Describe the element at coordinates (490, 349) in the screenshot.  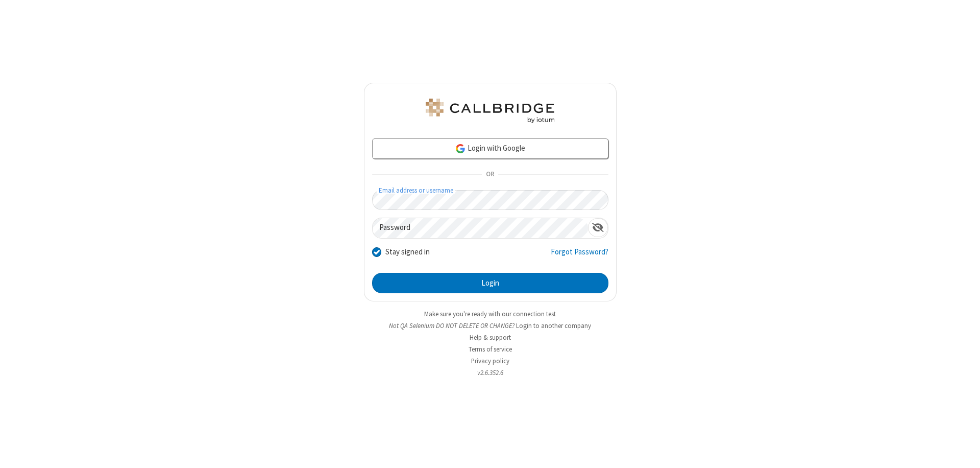
I see `a: Terms of service` at that location.